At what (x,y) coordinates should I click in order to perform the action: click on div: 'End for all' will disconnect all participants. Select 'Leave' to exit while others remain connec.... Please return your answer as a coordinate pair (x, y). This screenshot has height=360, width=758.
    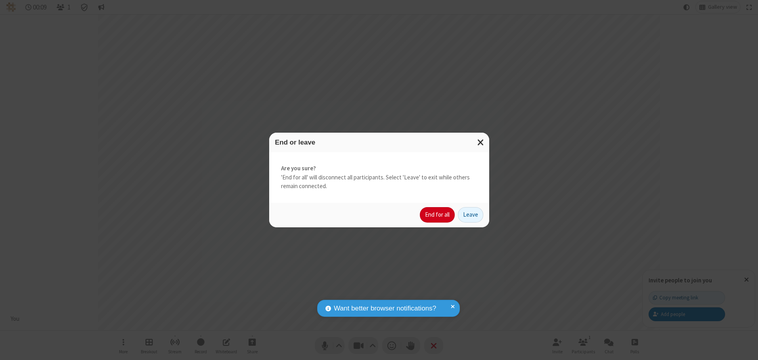
    Looking at the image, I should click on (379, 177).